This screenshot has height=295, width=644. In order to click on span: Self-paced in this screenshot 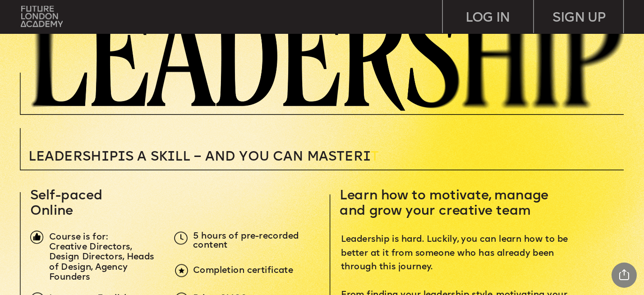, I will do `click(66, 196)`.